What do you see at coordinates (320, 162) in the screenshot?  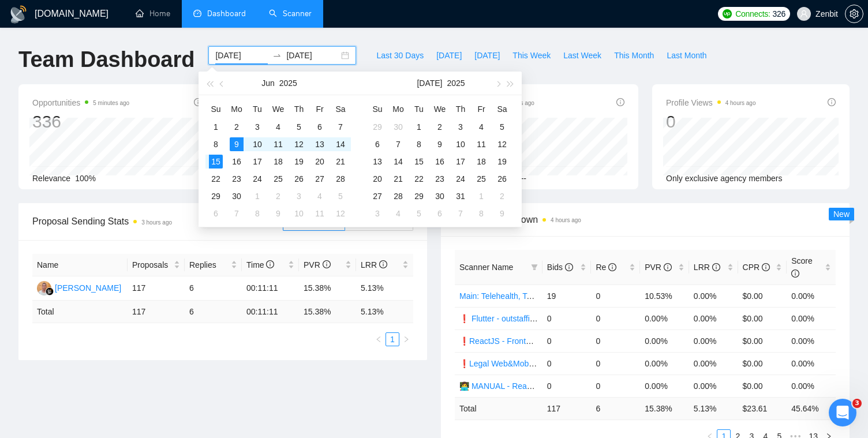 I see `div: 20` at bounding box center [320, 162].